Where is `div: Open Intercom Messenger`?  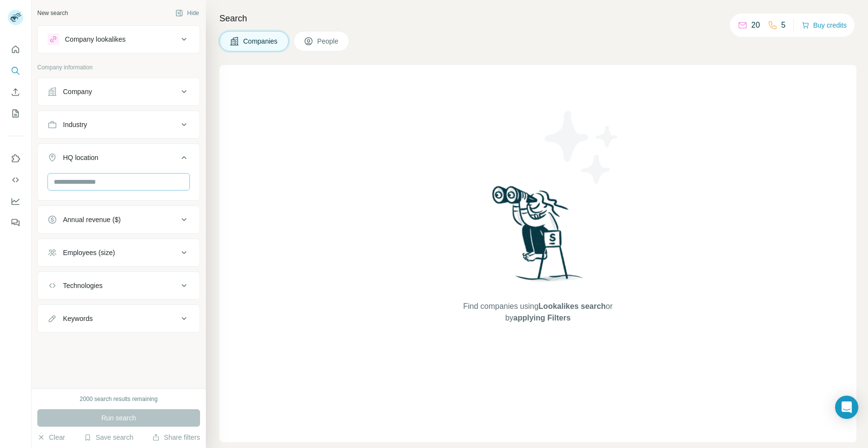 div: Open Intercom Messenger is located at coordinates (847, 407).